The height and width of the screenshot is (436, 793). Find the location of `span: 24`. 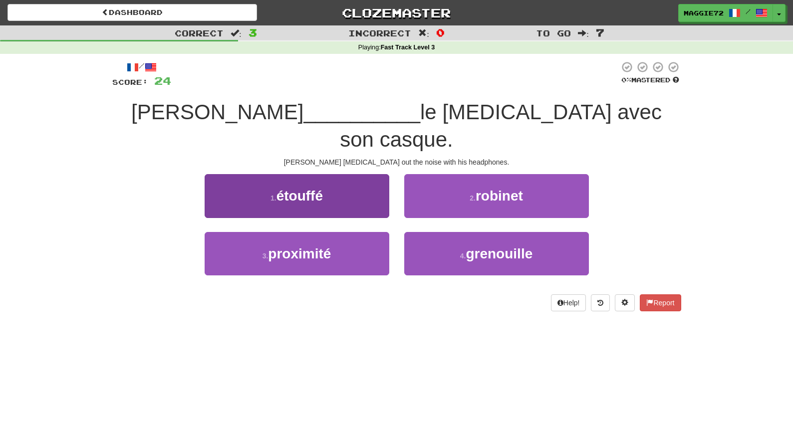

span: 24 is located at coordinates (163, 80).